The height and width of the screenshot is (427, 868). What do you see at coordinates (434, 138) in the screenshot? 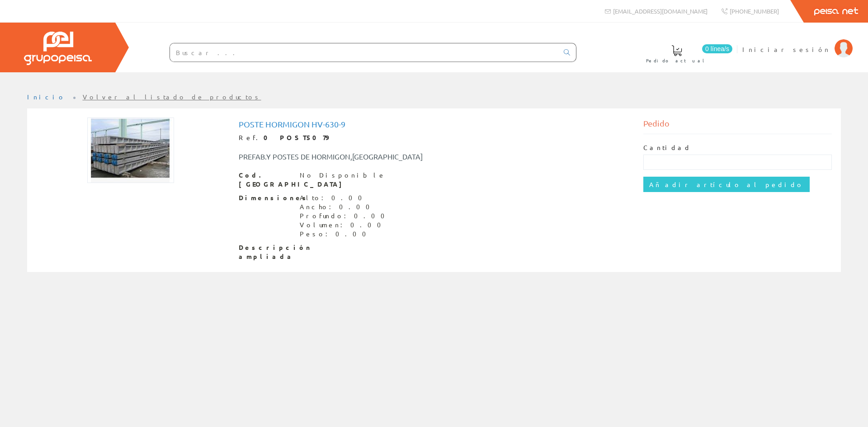
I see `div: Ref.` at bounding box center [434, 138].